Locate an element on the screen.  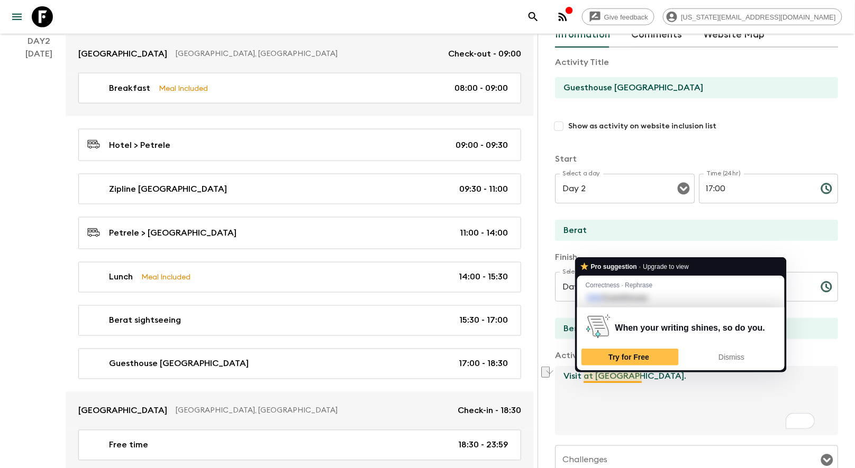
button: Comments is located at coordinates (656, 35).